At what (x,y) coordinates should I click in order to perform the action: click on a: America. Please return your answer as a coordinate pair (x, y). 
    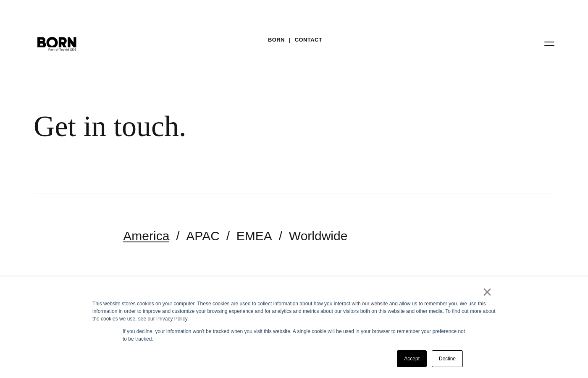
    Looking at the image, I should click on (146, 236).